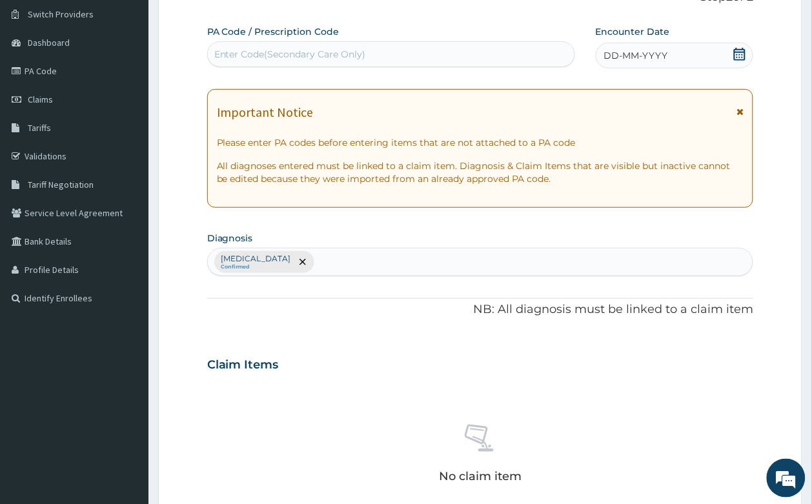  Describe the element at coordinates (60, 185) in the screenshot. I see `span: Tariff Negotiation` at that location.